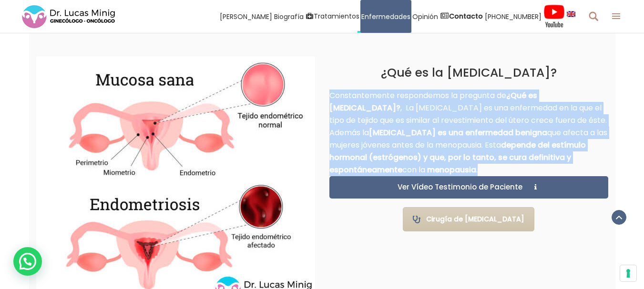 This screenshot has width=644, height=289. Describe the element at coordinates (465, 16) in the screenshot. I see `strong: Contacto` at that location.